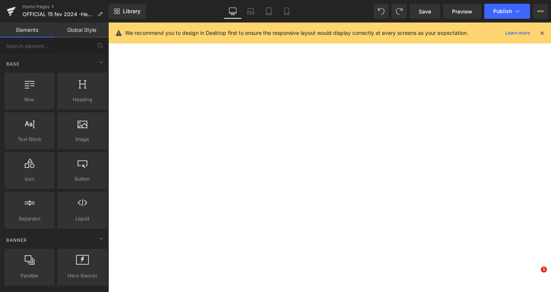 The image size is (551, 292). Describe the element at coordinates (13, 64) in the screenshot. I see `span: Base` at that location.